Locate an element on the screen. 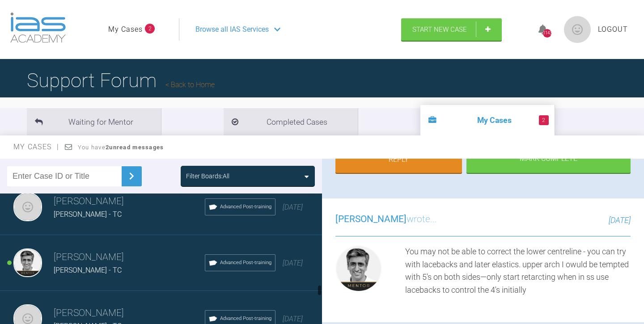 Image resolution: width=644 pixels, height=324 pixels. a: Logout is located at coordinates (613, 30).